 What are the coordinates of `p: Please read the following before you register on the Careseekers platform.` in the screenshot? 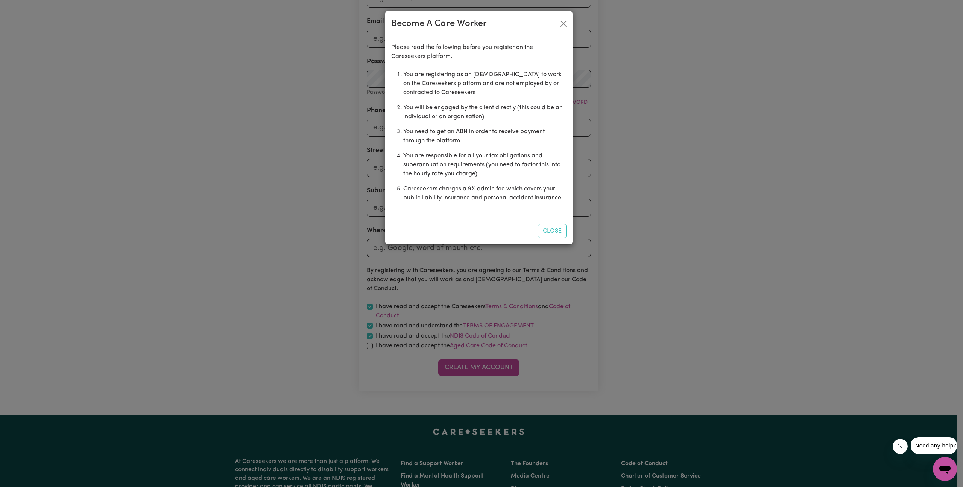 It's located at (479, 52).